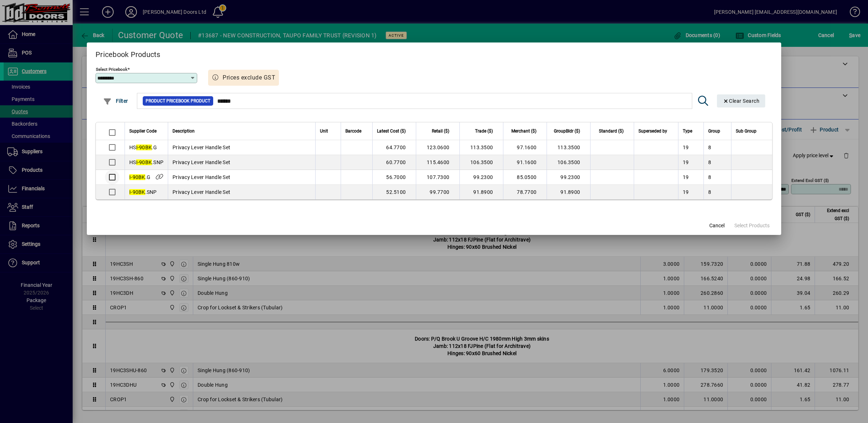  What do you see at coordinates (143, 147) in the screenshot?
I see `span: HS .G` at bounding box center [143, 147].